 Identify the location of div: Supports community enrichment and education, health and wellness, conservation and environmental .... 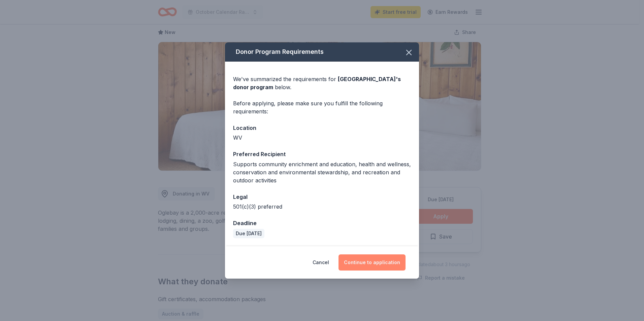
(322, 172).